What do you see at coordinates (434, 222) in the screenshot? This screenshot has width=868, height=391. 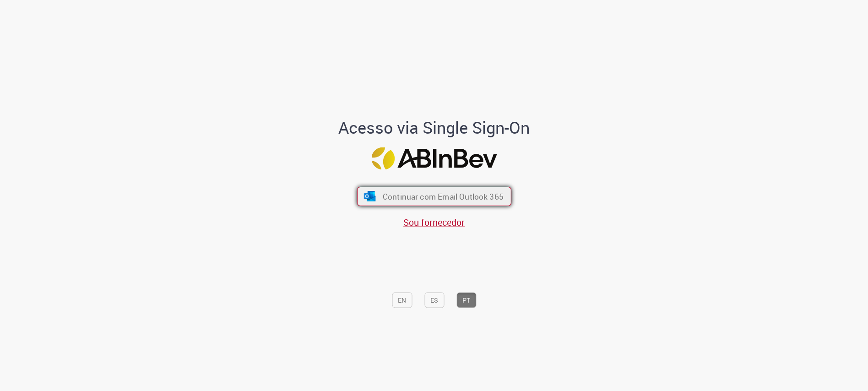 I see `a: Sou fornecedor` at bounding box center [434, 222].